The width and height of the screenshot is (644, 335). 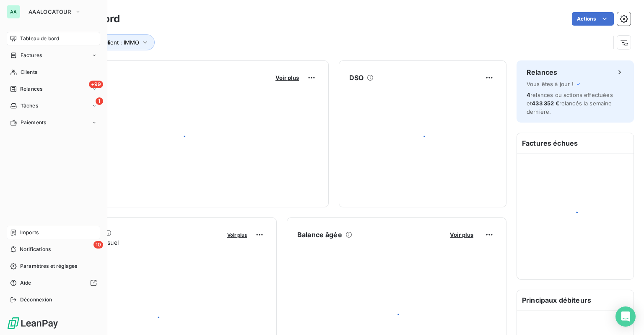 What do you see at coordinates (550, 84) in the screenshot?
I see `span: Vous êtes à jour !` at bounding box center [550, 84].